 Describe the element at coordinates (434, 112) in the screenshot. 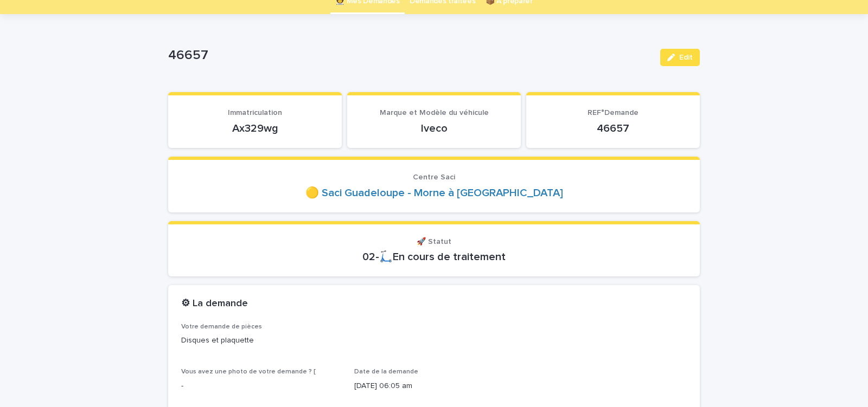

I see `span: Marque et Modèle du véhicule` at that location.